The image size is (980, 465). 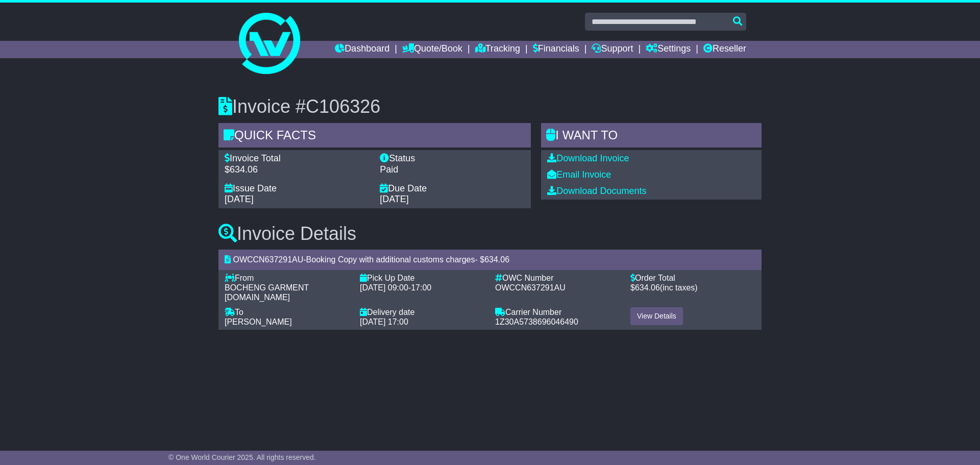 I want to click on a: Email Invoice, so click(x=579, y=174).